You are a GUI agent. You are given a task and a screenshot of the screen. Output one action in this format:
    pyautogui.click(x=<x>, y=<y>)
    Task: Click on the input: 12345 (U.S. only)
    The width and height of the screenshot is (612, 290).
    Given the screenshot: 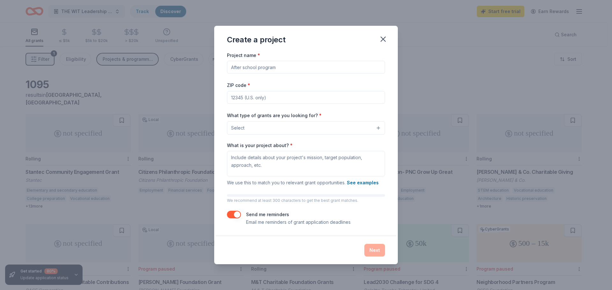 What is the action you would take?
    pyautogui.click(x=306, y=97)
    